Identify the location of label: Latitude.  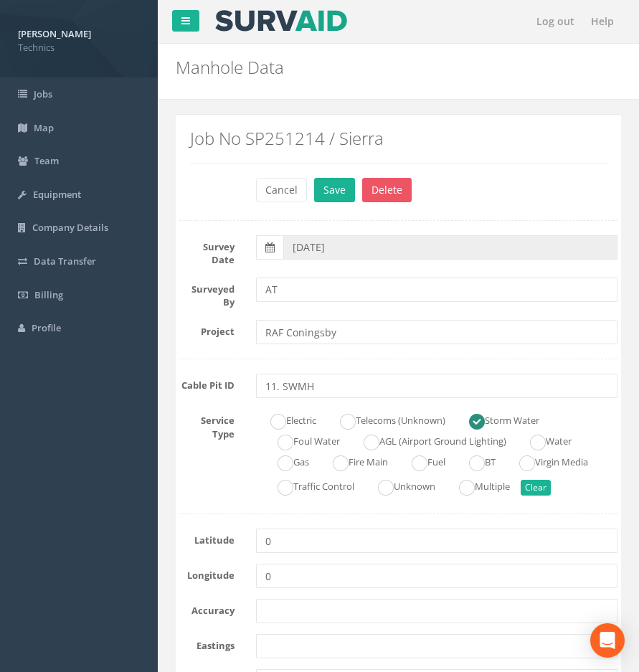
(206, 538).